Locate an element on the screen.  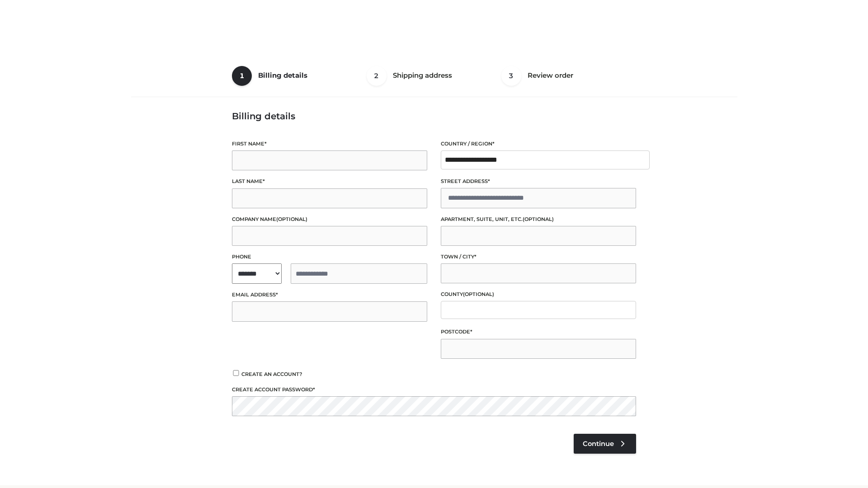
label: Phone is located at coordinates (330, 256).